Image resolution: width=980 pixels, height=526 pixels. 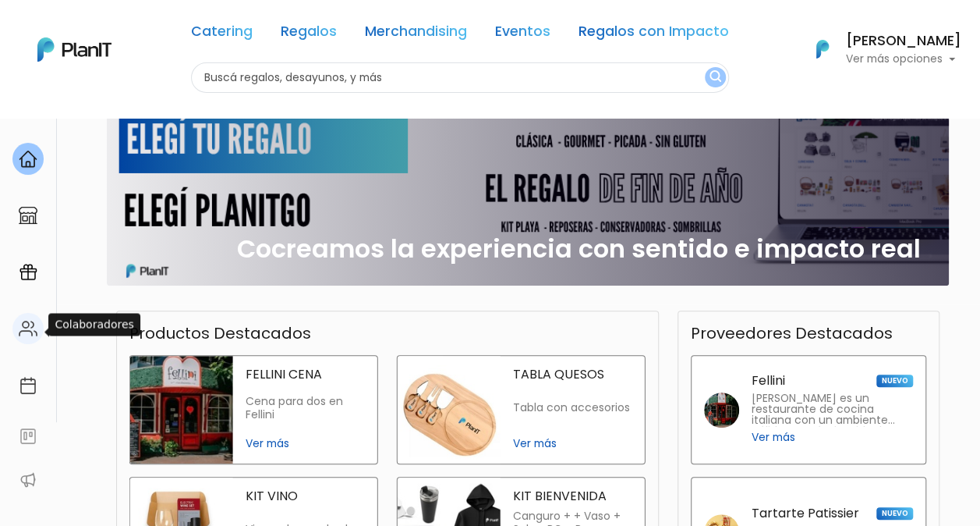 I want to click on img: calendar-87d922413cdce8b2cf7b7f5f62616a5cf9e4887200fb71536465627b3292af00.svg, so click(x=28, y=386).